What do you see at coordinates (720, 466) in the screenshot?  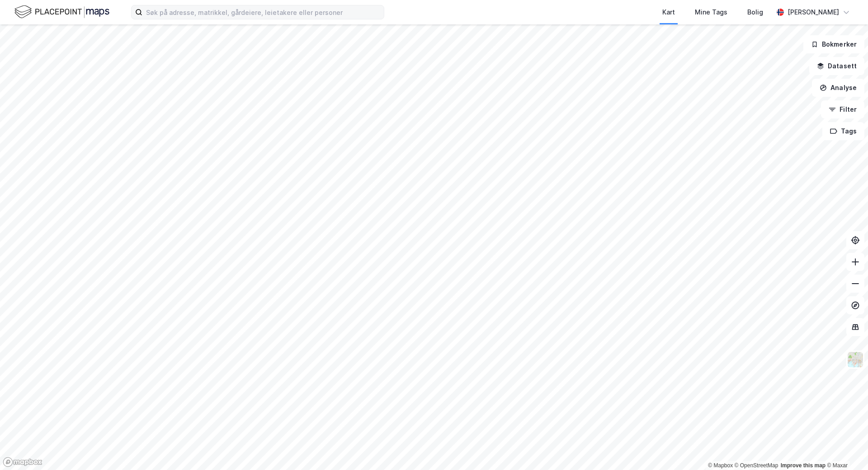 I see `a: Mapbox` at bounding box center [720, 466].